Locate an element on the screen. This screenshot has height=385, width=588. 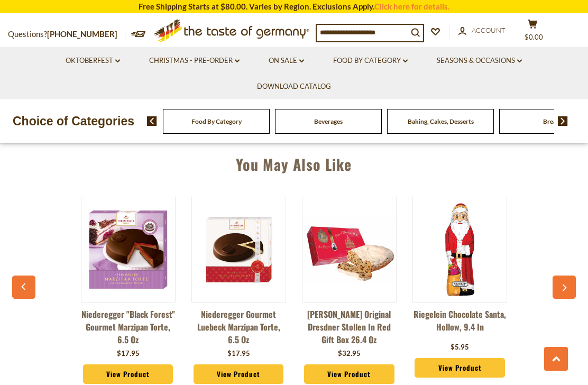
a: Click here for details. is located at coordinates (412, 6).